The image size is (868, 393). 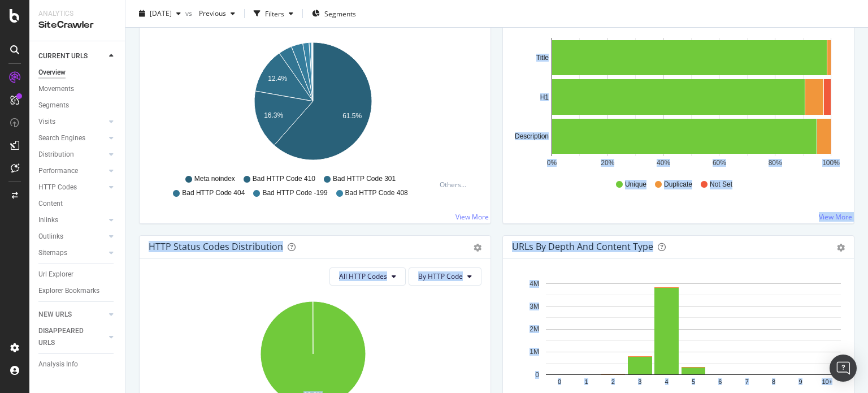 What do you see at coordinates (72, 236) in the screenshot?
I see `a: Outlinks` at bounding box center [72, 236].